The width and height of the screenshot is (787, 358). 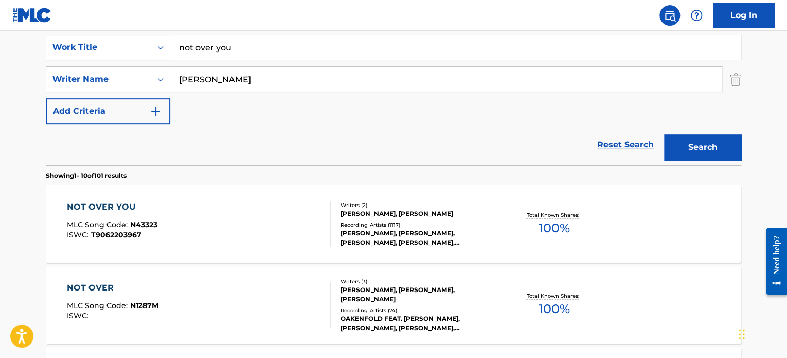 What do you see at coordinates (99, 79) in the screenshot?
I see `div: Writer Name` at bounding box center [99, 79].